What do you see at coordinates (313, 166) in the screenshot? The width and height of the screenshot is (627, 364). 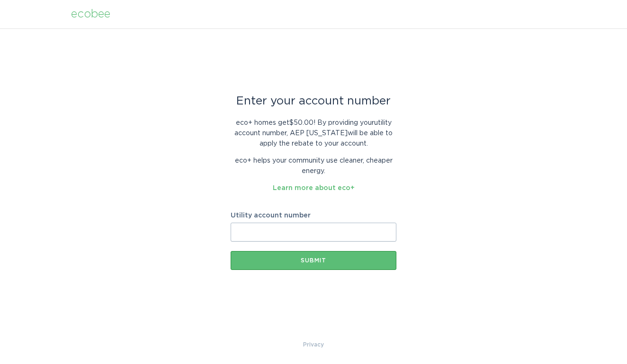 I see `p: eco+ helps your community use cleaner, cheaper energy.` at bounding box center [313, 166].